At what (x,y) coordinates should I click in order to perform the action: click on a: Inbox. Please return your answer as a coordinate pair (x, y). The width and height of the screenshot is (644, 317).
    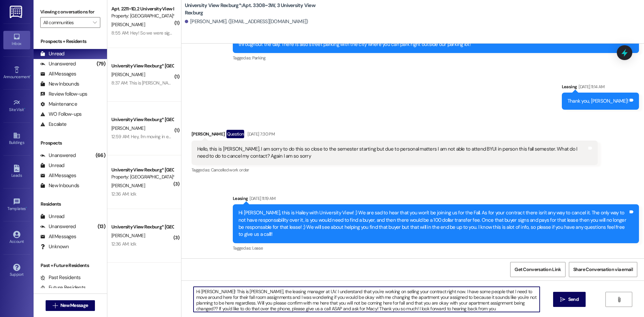
    Looking at the image, I should click on (17, 40).